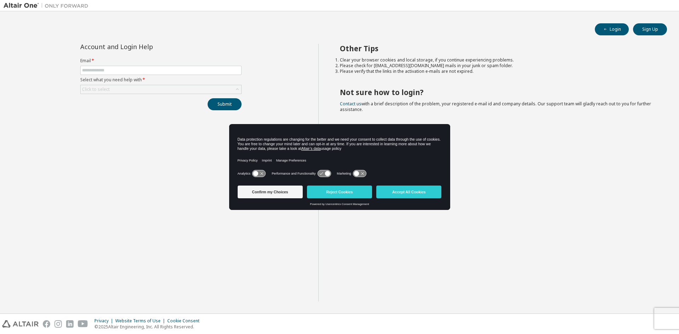 This screenshot has width=679, height=334. What do you see at coordinates (498, 48) in the screenshot?
I see `h2: Other Tips` at bounding box center [498, 48].